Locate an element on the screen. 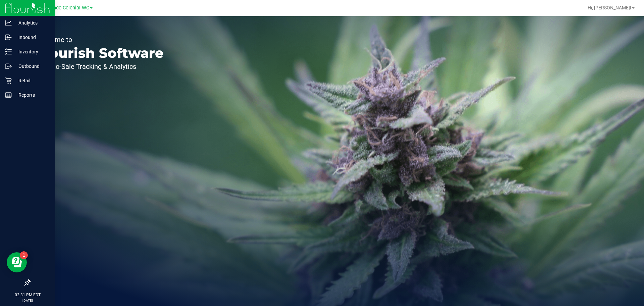 Image resolution: width=644 pixels, height=306 pixels. p: Flourish Software is located at coordinates (100, 53).